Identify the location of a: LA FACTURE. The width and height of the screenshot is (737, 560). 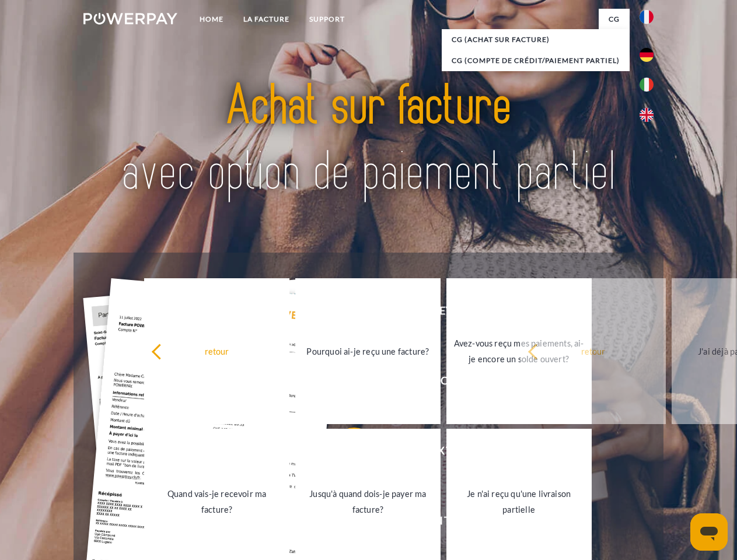
(266, 19).